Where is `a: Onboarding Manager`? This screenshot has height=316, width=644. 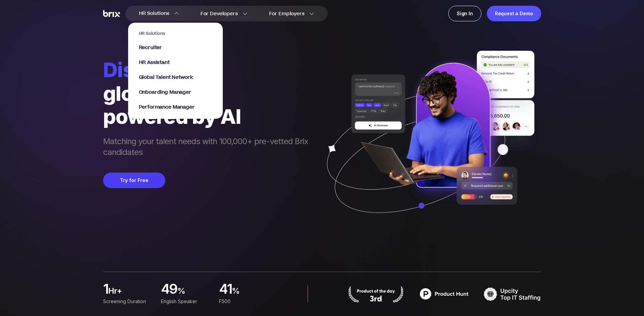 a: Onboarding Manager is located at coordinates (175, 93).